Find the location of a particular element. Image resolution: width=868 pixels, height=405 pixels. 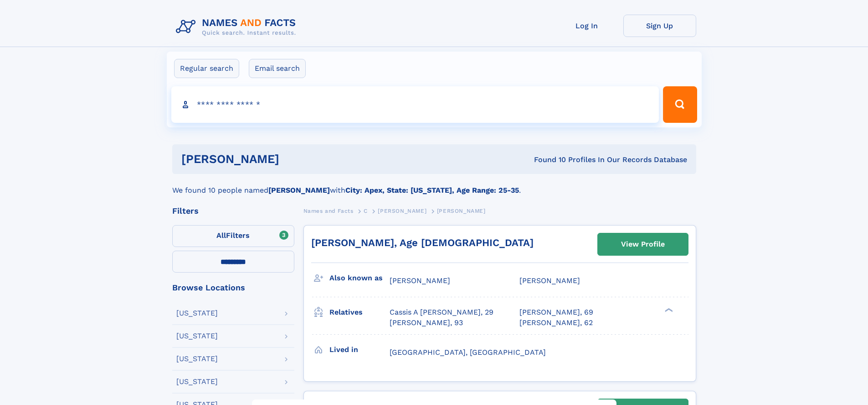

a: Log In is located at coordinates (587, 26).